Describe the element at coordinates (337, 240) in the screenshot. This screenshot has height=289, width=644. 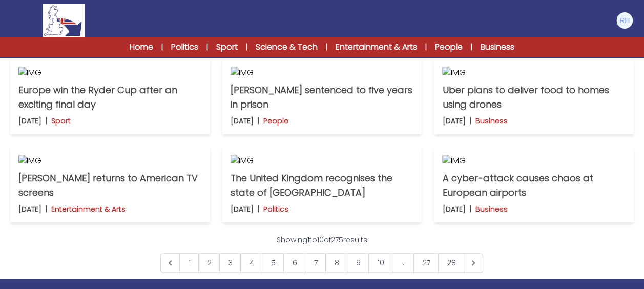
I see `span: 275` at that location.